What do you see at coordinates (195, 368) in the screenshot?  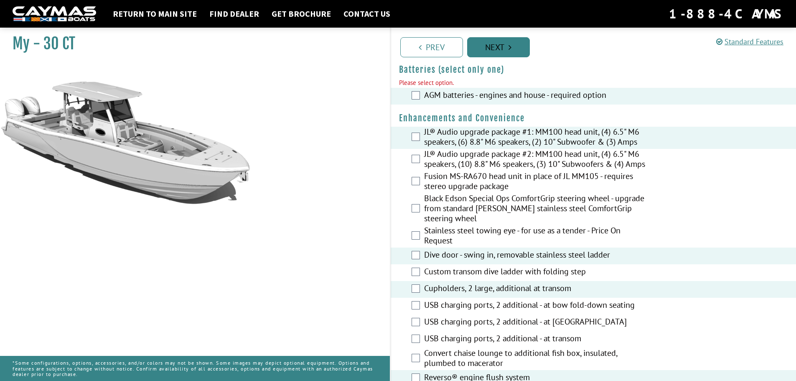 I see `p: *Some configurations, options, accessories, and/or colors may not be shown. Some images may depic...` at bounding box center [195, 368].